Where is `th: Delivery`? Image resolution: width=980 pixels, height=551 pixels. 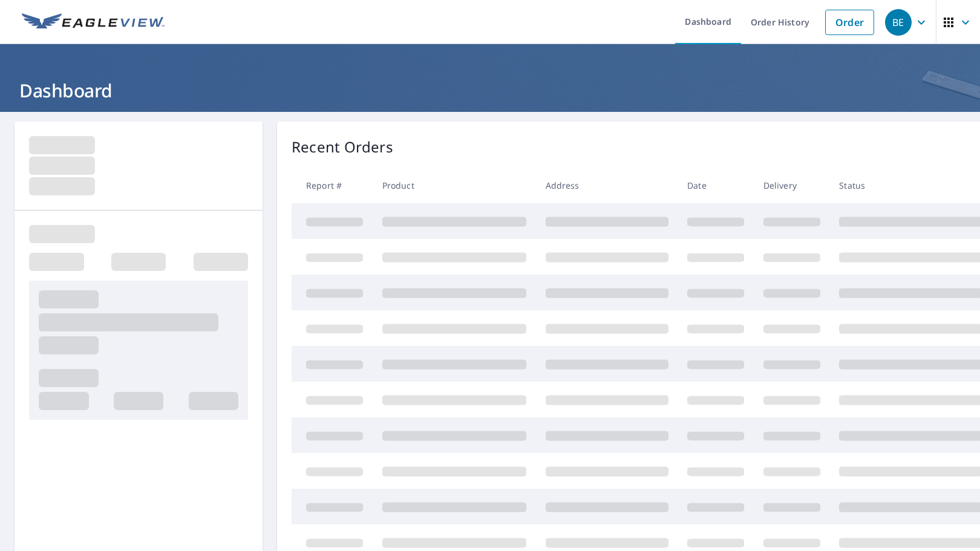 th: Delivery is located at coordinates (792, 185).